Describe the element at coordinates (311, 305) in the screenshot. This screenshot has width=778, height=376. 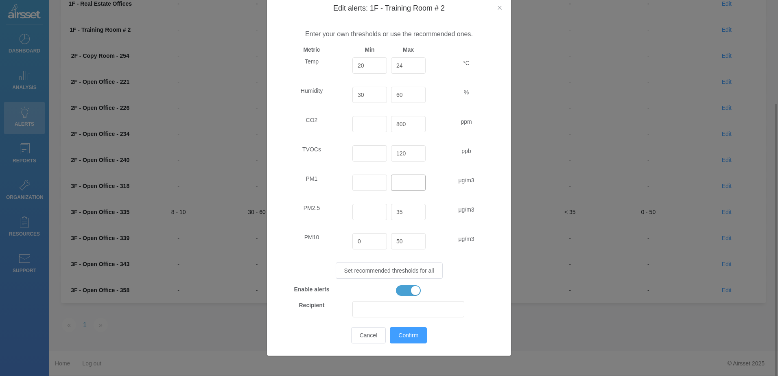
I see `strong: Recipient` at that location.